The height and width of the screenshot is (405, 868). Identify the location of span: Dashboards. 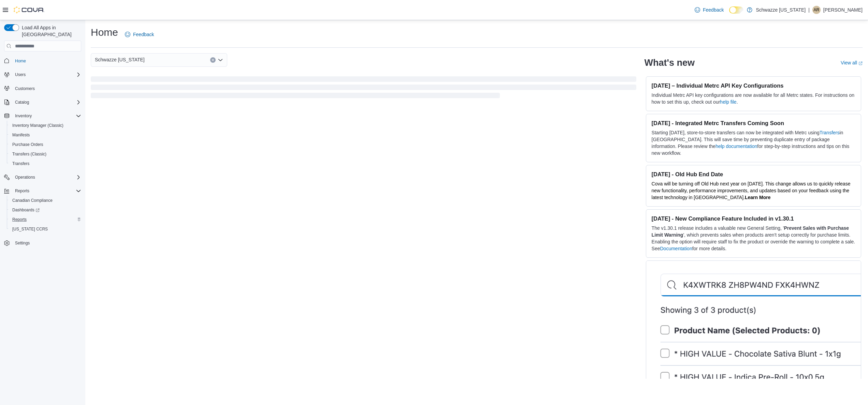
(26, 210).